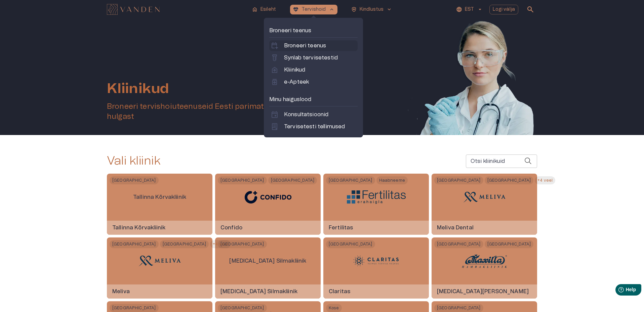  Describe the element at coordinates (313, 9) in the screenshot. I see `p: Tervishoid` at that location.